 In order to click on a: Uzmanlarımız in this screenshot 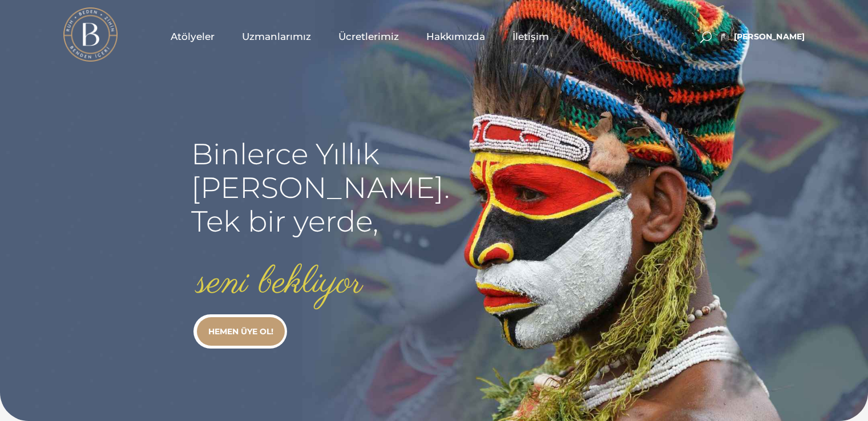, I will do `click(276, 37)`.